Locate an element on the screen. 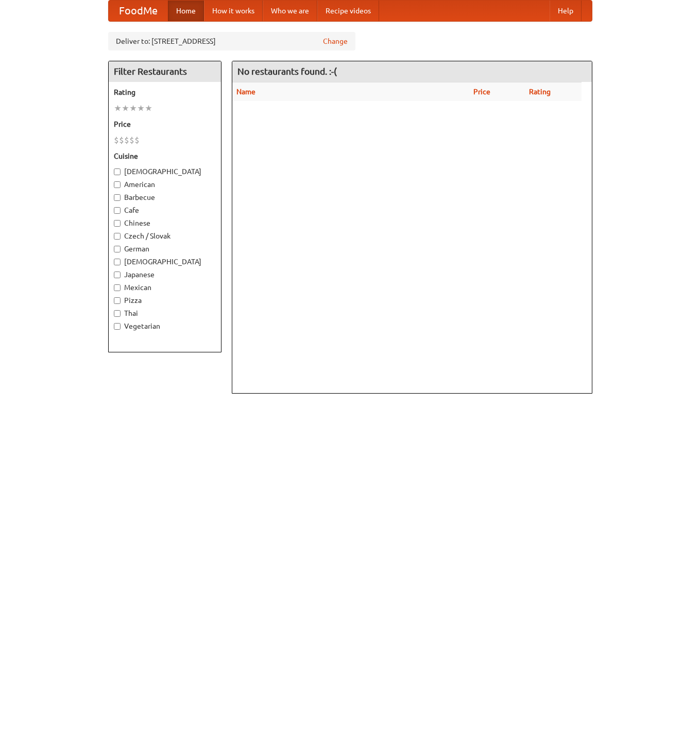 The image size is (700, 729). input: American is located at coordinates (116, 184).